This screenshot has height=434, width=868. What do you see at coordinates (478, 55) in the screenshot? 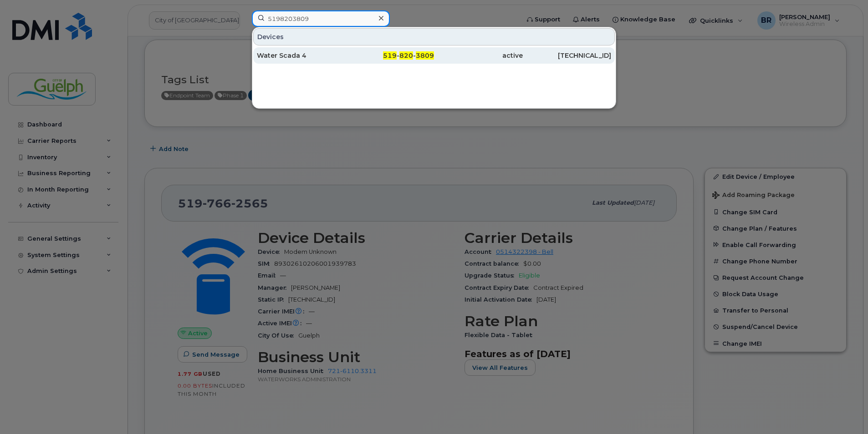
I see `div: active` at bounding box center [478, 55].